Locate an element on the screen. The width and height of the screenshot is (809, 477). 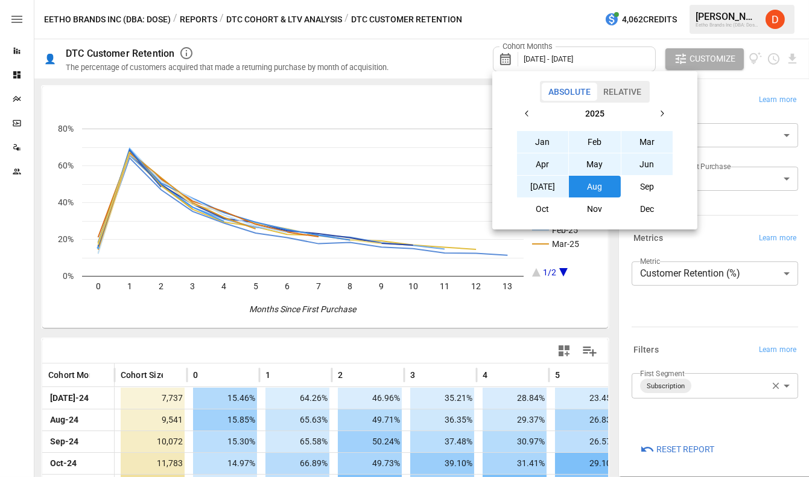
button: Feb is located at coordinates (595, 142).